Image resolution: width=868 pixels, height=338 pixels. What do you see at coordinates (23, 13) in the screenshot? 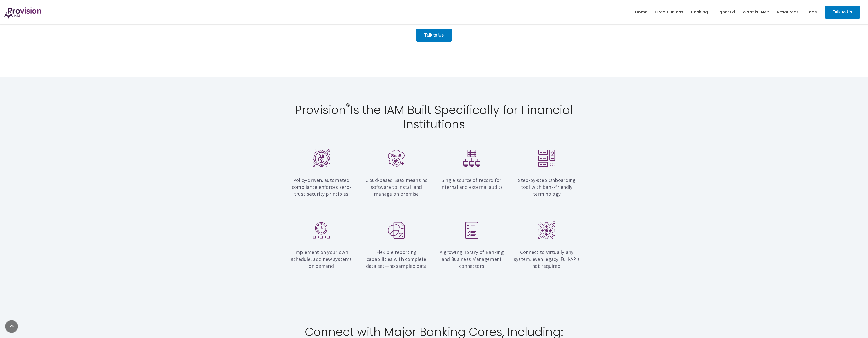
I see `img: ProvisionIAM-Logo-Purple` at bounding box center [23, 13].